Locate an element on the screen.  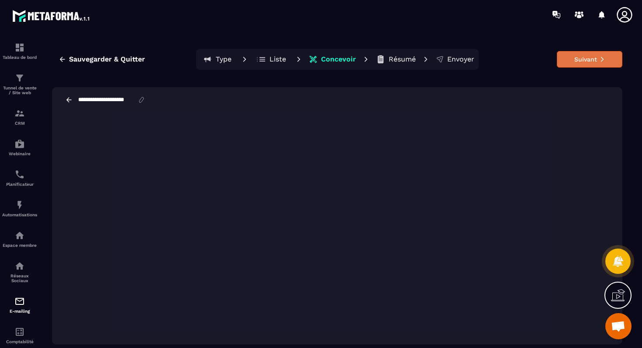
p: Liste is located at coordinates (278, 59).